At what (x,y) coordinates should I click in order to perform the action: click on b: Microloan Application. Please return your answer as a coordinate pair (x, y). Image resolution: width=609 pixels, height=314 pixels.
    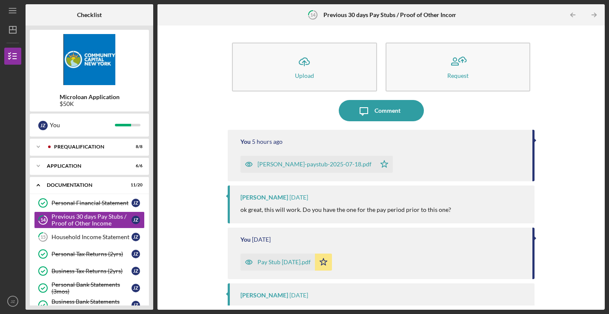
    Looking at the image, I should click on (89, 97).